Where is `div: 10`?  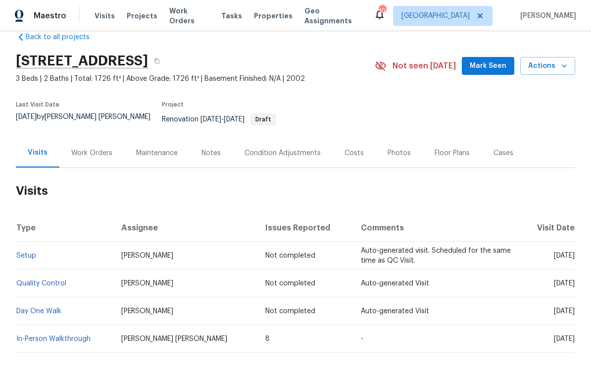 div: 10 is located at coordinates (382, 11).